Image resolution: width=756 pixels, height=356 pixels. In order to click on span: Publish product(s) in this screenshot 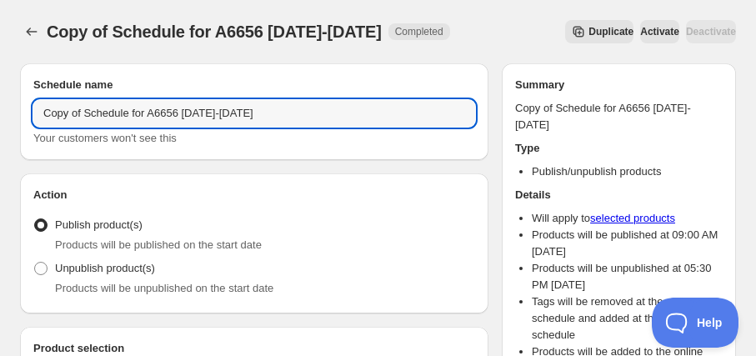, I will do `click(98, 224)`.